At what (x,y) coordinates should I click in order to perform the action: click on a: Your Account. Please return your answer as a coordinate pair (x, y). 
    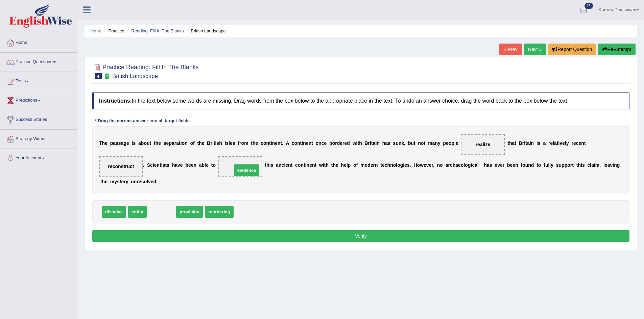
    Looking at the image, I should click on (39, 157).